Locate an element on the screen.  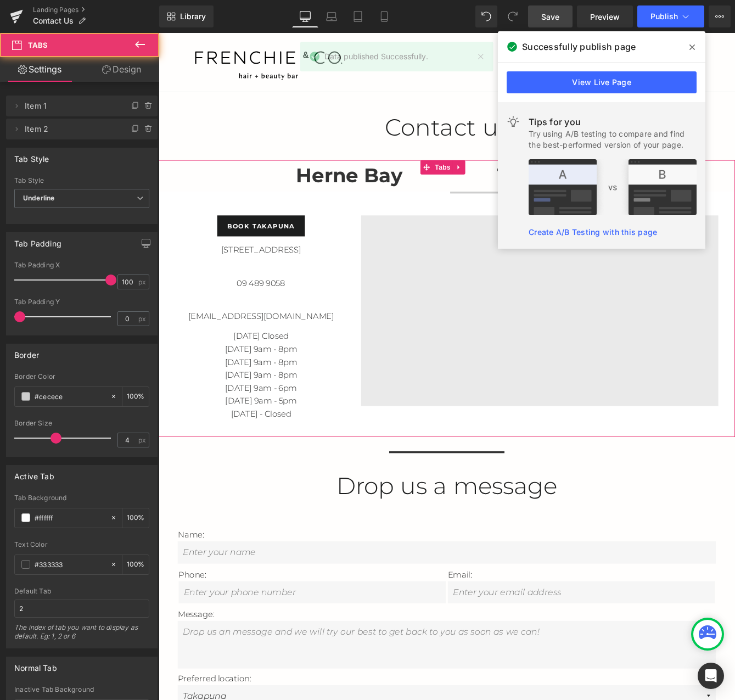
div: The index of tab you want to display as default. Eg: 1, 2 or 6 is located at coordinates (81, 635).